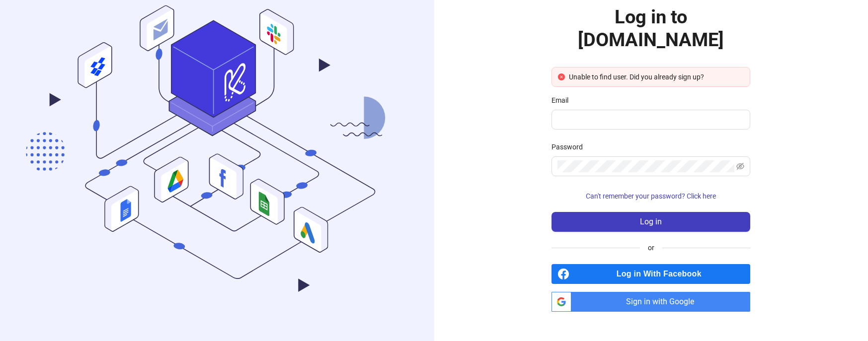 This screenshot has width=868, height=341. What do you see at coordinates (651, 248) in the screenshot?
I see `span: or` at bounding box center [651, 248].